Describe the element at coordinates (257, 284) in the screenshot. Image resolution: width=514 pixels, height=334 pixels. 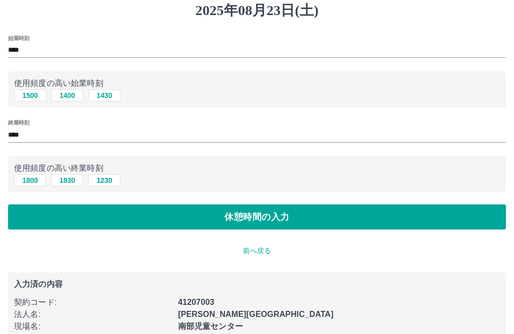
I see `p: 入力済の内容` at that location.